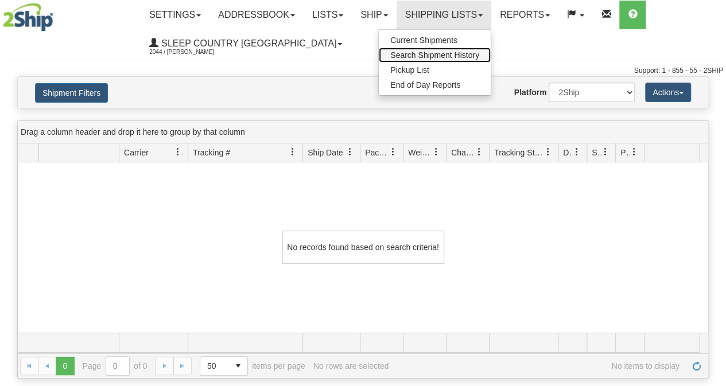 Image resolution: width=726 pixels, height=386 pixels. I want to click on span: No items to display, so click(538, 366).